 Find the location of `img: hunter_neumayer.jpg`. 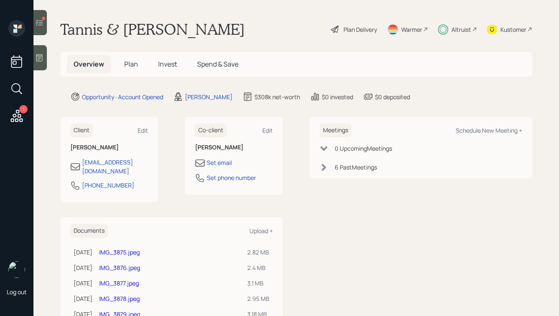

img: hunter_neumayer.jpg is located at coordinates (17, 270).